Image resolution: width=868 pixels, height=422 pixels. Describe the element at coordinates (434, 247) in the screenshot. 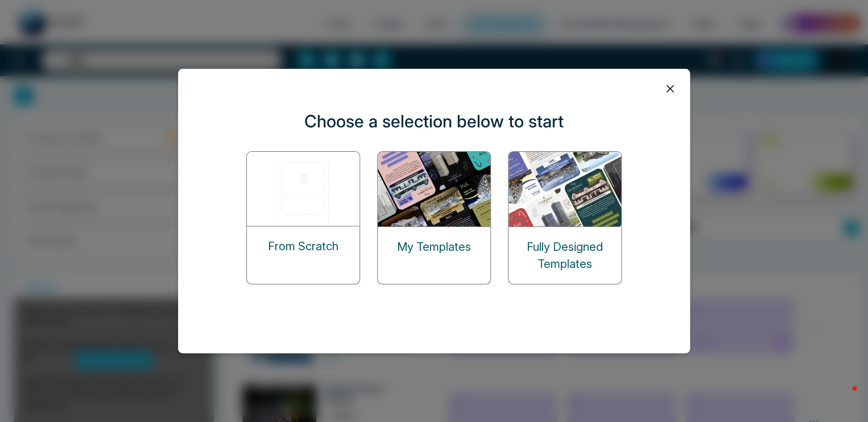

I see `p: My Templates` at that location.